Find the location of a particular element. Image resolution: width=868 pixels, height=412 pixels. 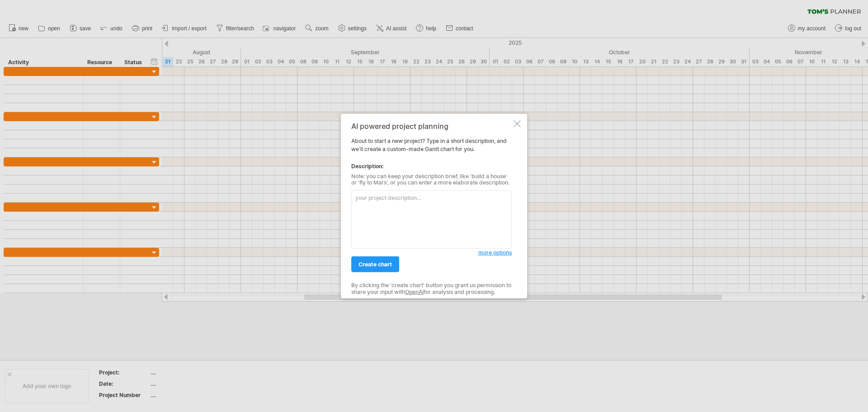

div: Note: you can keep your description brief, like 'build a house' or 'fly to Mars', or you can ente... is located at coordinates (431, 179).